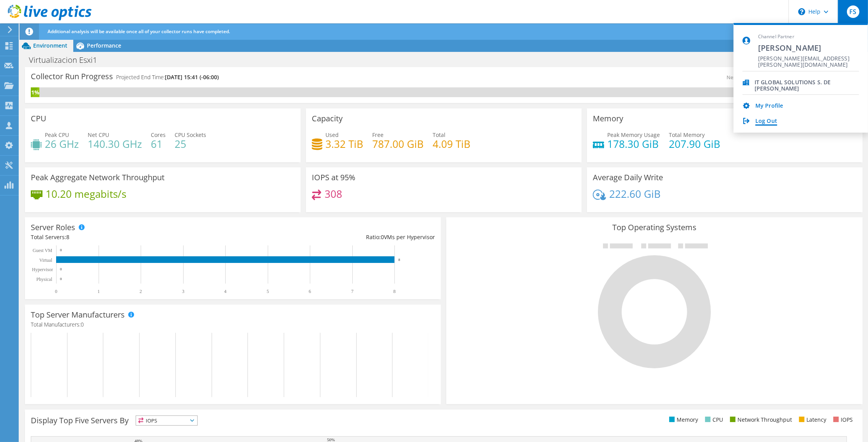 The width and height of the screenshot is (868, 442). Describe the element at coordinates (633, 135) in the screenshot. I see `span: Peak Memory Usage` at that location.